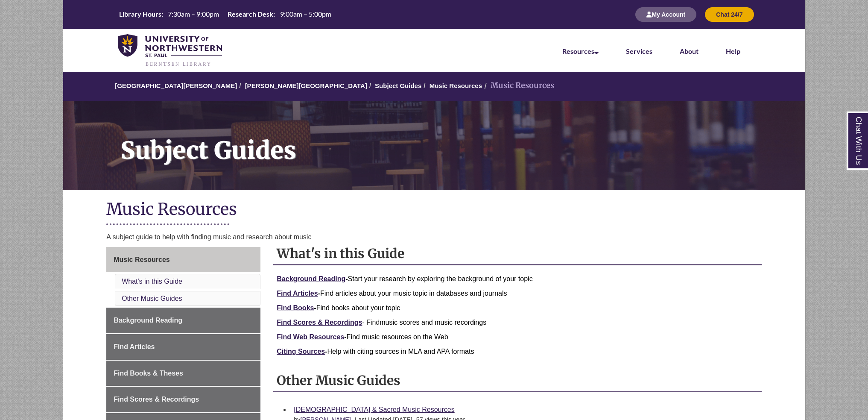 This screenshot has width=868, height=420. What do you see at coordinates (689, 51) in the screenshot?
I see `a: About` at bounding box center [689, 51].